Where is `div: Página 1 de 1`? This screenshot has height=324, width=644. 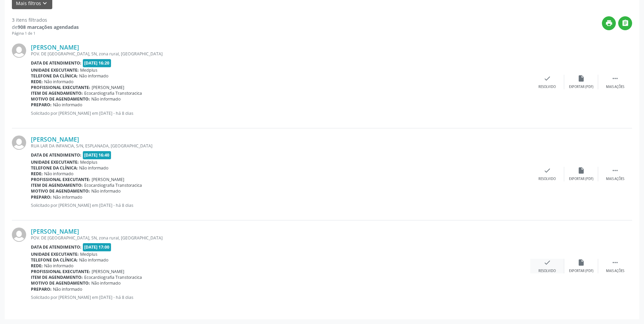
div: Página 1 de 1 is located at coordinates (45, 33).